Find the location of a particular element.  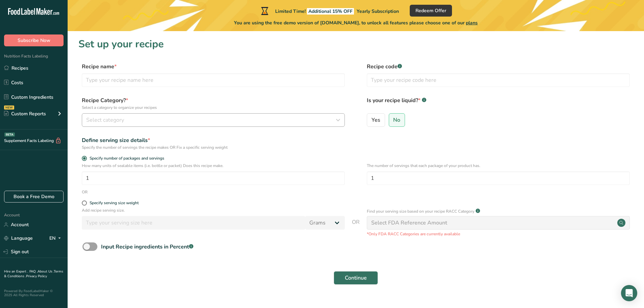

div: Specify the number of servings the recipe makes OR Fix a specific serving weight is located at coordinates (213, 147).